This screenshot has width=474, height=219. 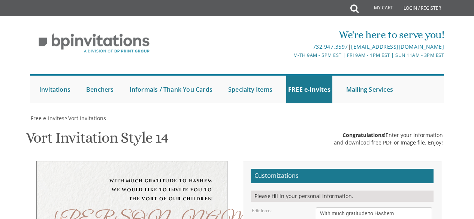 What do you see at coordinates (342, 176) in the screenshot?
I see `h2: Customizations` at bounding box center [342, 176].